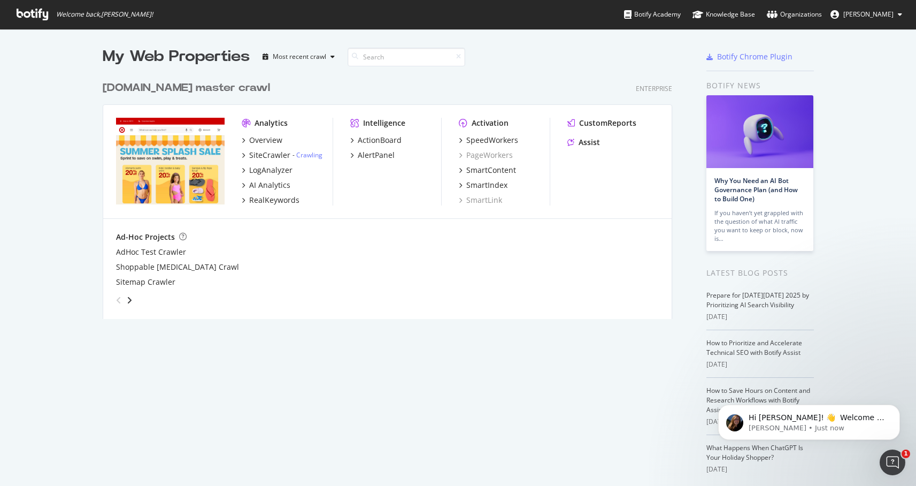 The height and width of the screenshot is (486, 916). I want to click on div: If you haven’t yet grappled with the question of what AI traffic you want to keep or block, now is…, so click(760, 226).